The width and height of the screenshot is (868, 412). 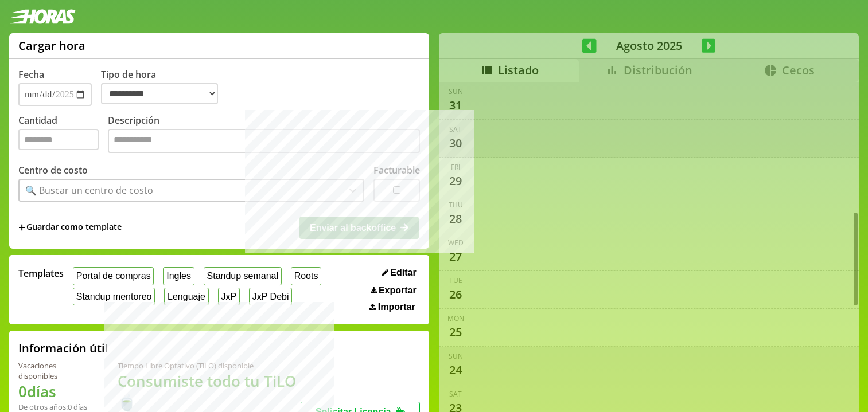 What do you see at coordinates (164, 87) in the screenshot?
I see `label: Tipo de hora` at bounding box center [164, 87].